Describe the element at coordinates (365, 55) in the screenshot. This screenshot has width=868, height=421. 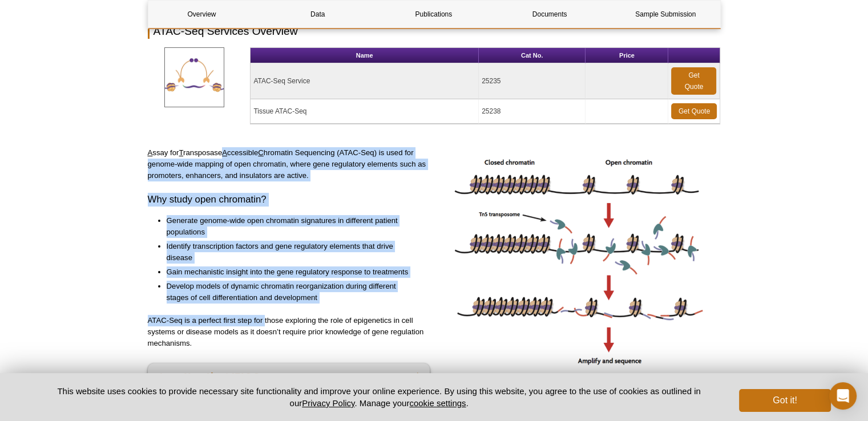
I see `th: Name` at that location.